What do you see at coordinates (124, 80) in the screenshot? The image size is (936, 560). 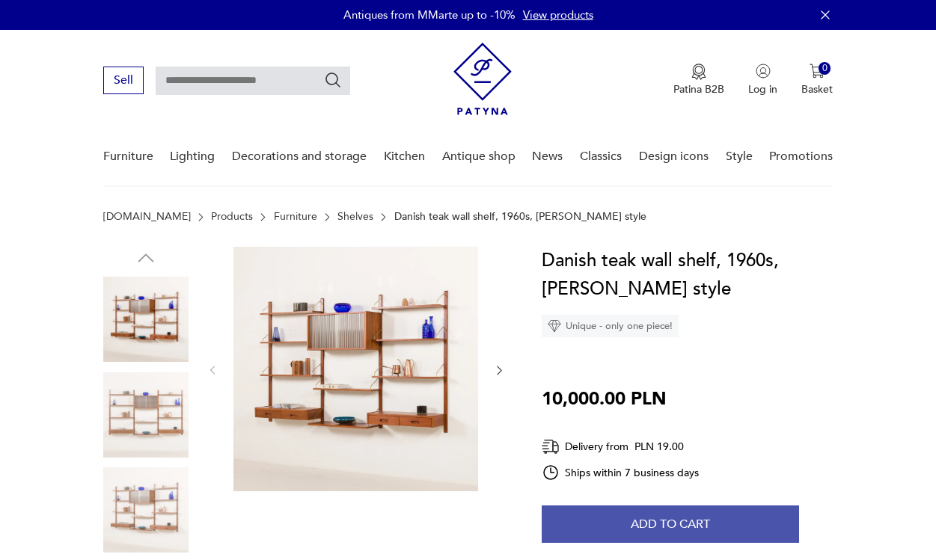 I see `font: Sell` at bounding box center [124, 80].